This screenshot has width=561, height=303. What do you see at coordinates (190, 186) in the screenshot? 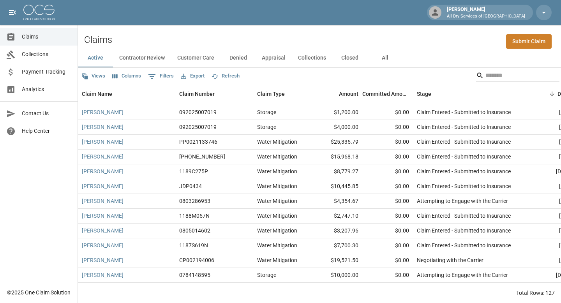
I see `div: JDP0434` at bounding box center [190, 186].